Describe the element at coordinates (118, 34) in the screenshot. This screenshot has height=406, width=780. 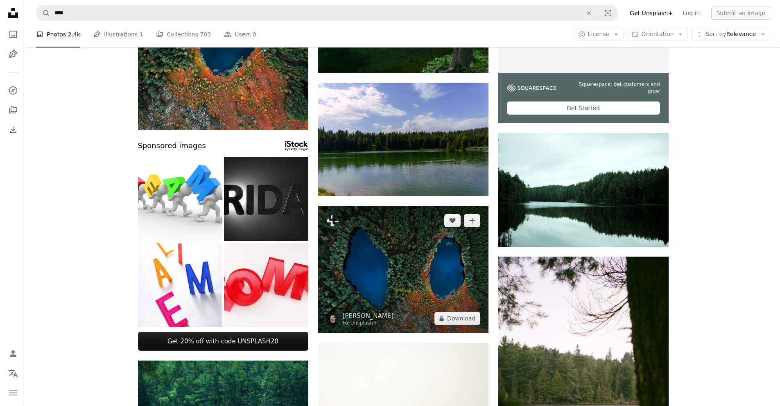
I see `a: Illustrations 1` at that location.